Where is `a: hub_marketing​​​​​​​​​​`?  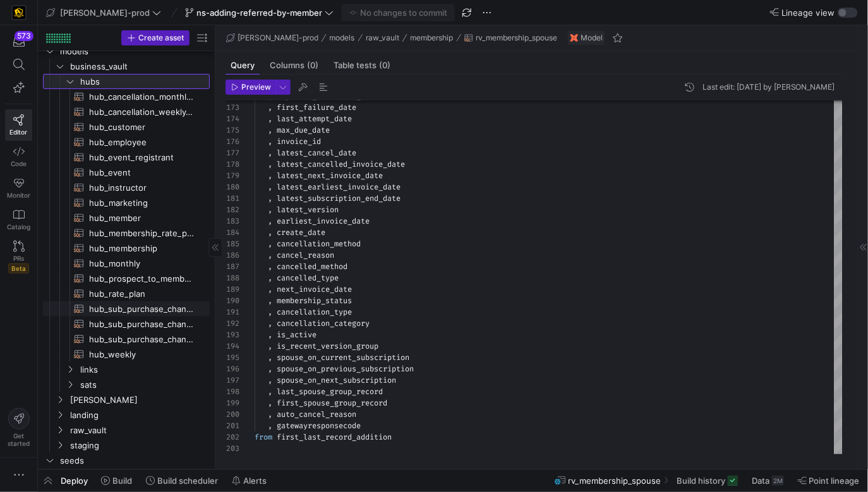
a: hub_marketing​​​​​​​​​​ is located at coordinates (126, 202).